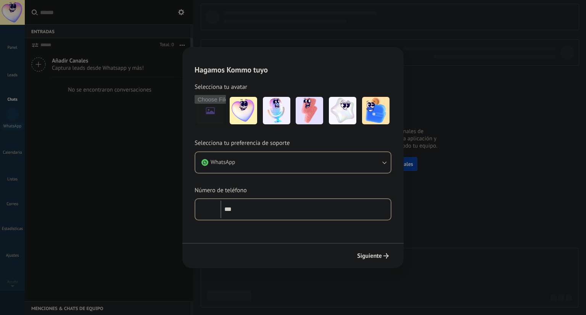  Describe the element at coordinates (242, 143) in the screenshot. I see `span: Selecciona tu preferencia de soporte` at that location.